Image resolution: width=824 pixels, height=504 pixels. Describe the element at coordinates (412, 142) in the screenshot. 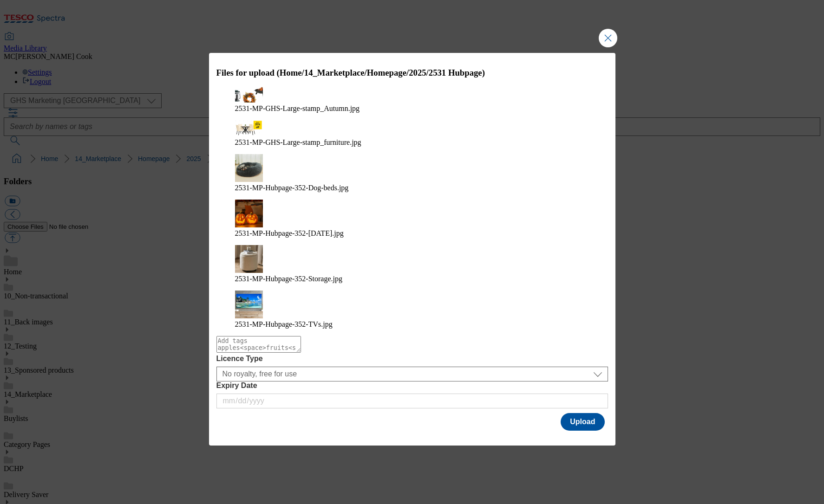

I see `figcaption: 2531-MP-GHS-Large-stamp_furniture.jpg` at that location.